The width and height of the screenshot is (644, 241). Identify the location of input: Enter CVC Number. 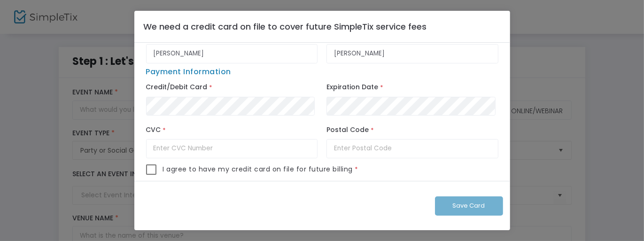
(232, 148).